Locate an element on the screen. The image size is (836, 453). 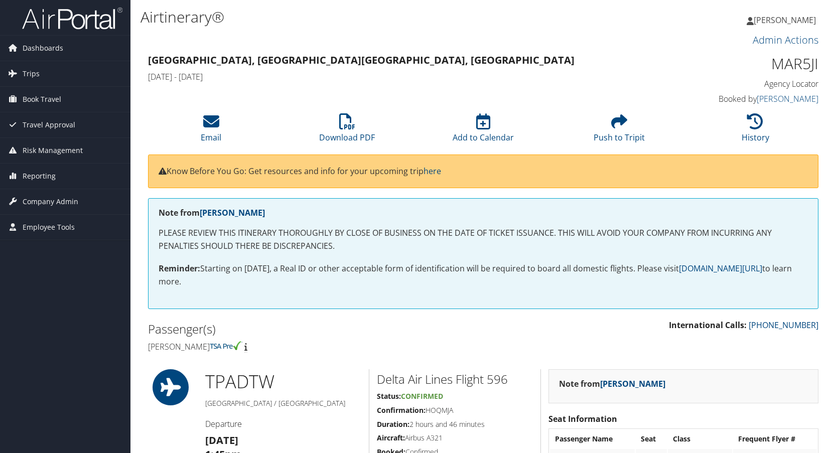
th: Frequent Flyer # is located at coordinates (775, 439).